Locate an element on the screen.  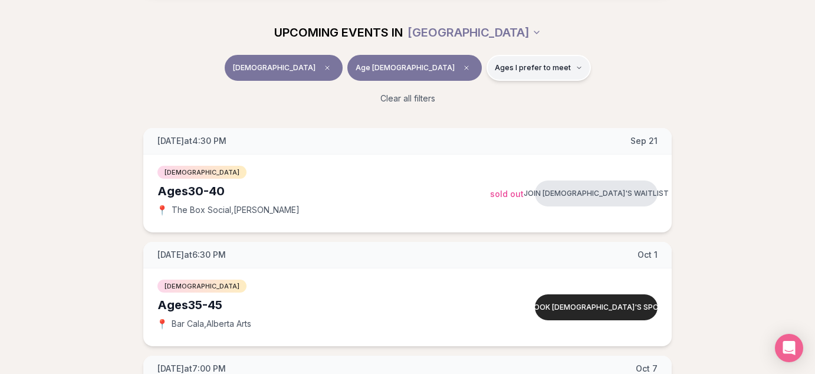
div: Ages 35-45 is located at coordinates (324, 305).